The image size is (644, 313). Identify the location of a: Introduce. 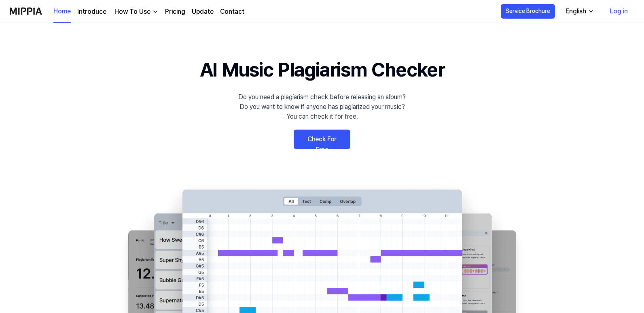
(92, 12).